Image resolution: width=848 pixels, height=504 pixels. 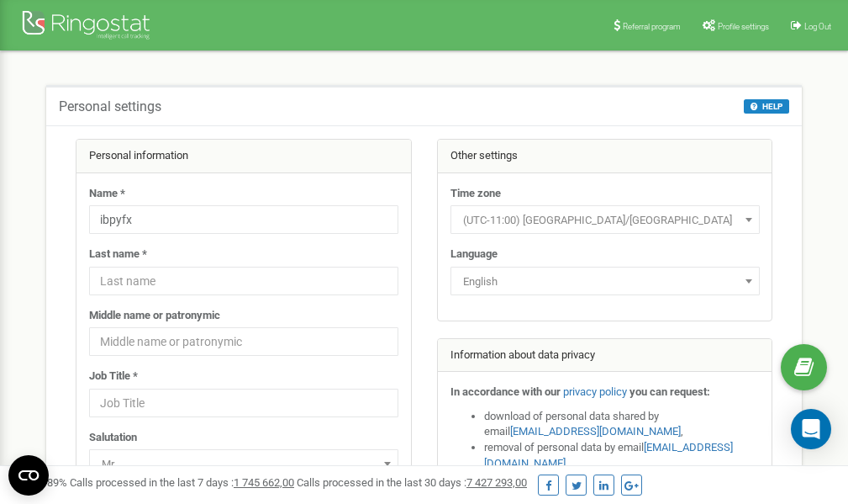 I want to click on button: HELP, so click(x=767, y=106).